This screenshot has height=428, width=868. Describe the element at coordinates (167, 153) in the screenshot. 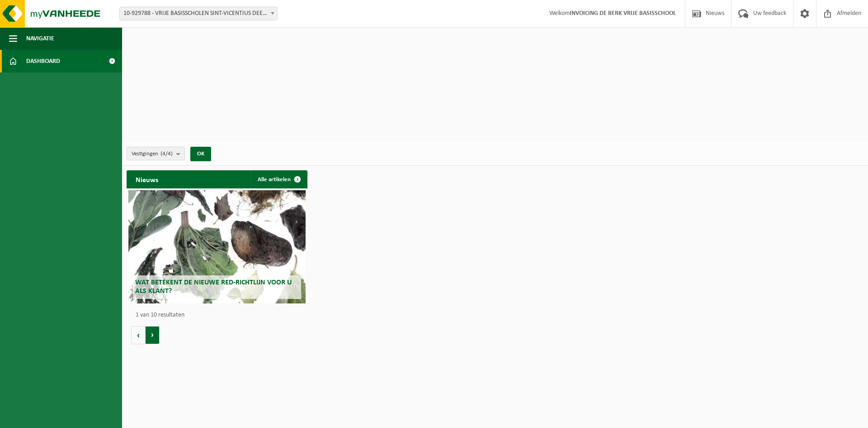

I see `count: (4/4)` at that location.